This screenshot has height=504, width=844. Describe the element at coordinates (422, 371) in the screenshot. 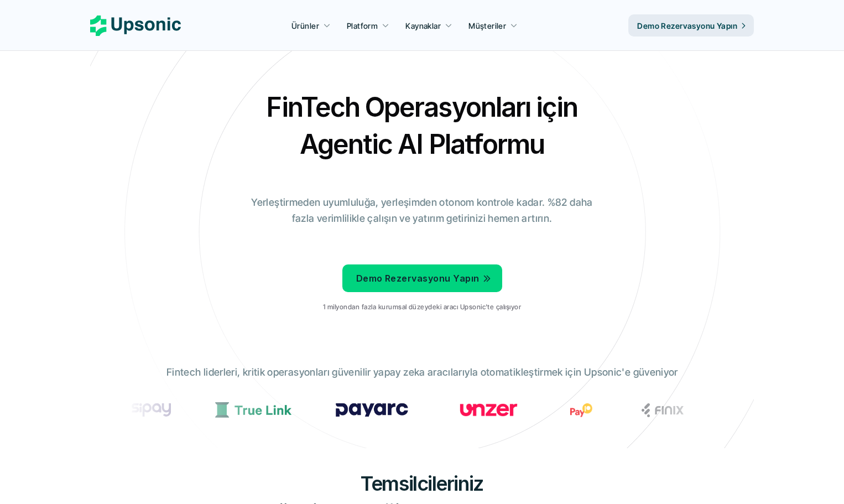

I see `font: Fintech liderleri, kritik operasyonları güvenilir yapay zeka aracılarıyla otomatikleştirmek için ...` at that location.